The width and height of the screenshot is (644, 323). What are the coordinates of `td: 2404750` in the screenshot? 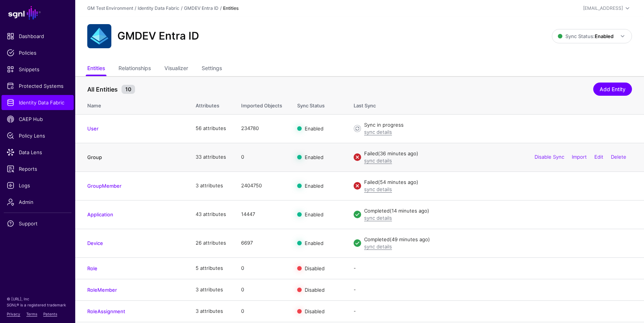 It's located at (262, 186).